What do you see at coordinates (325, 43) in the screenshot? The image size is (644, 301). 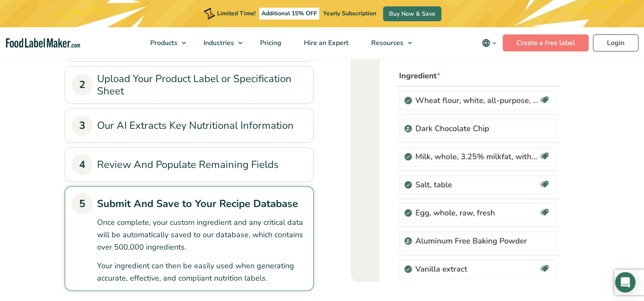 I see `a: Hire an Expert` at bounding box center [325, 43].